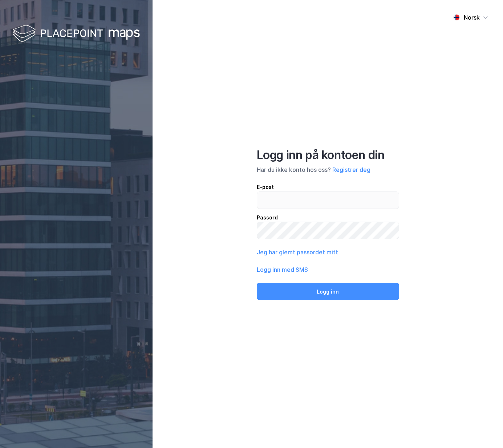  What do you see at coordinates (76, 34) in the screenshot?
I see `img: logo-white.f07954bde2210d2a523dddb988cd2aa7.svg` at bounding box center [76, 34].